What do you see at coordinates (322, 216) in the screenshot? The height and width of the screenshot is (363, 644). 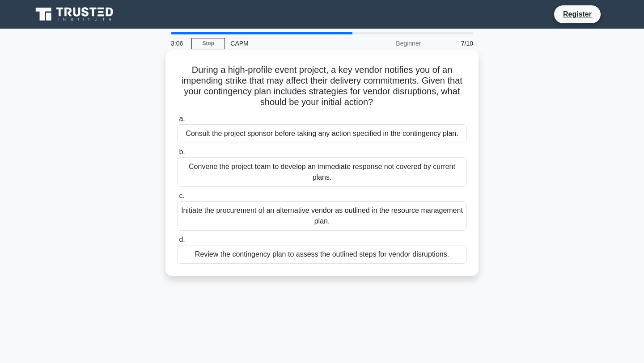 I see `div: Initiate the procurement of an alternative vendor as outlined in the resource management plan.` at bounding box center [322, 216].